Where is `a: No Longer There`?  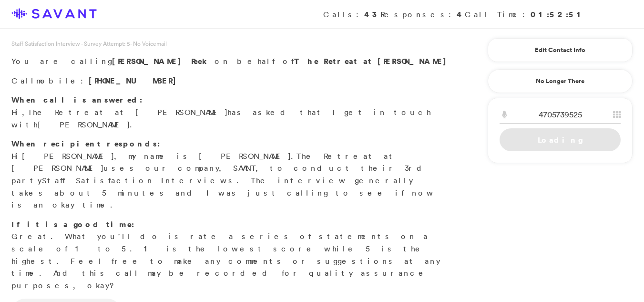
a: No Longer There is located at coordinates (560, 81).